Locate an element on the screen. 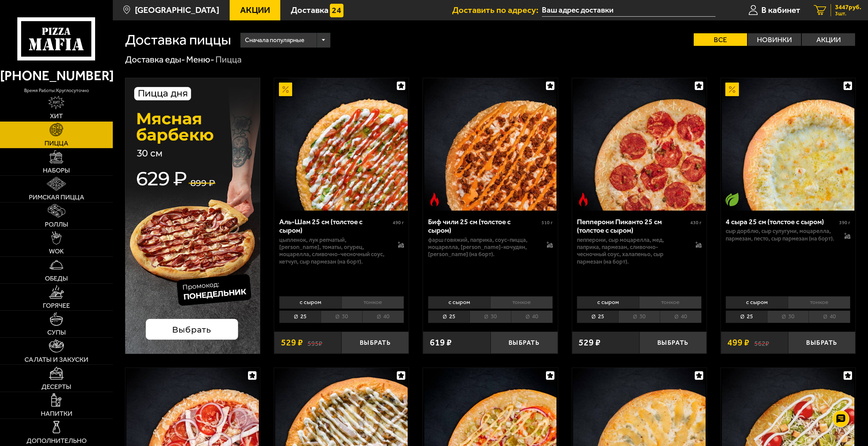 Image resolution: width=868 pixels, height=446 pixels. h1: Доставка пиццы is located at coordinates (178, 40).